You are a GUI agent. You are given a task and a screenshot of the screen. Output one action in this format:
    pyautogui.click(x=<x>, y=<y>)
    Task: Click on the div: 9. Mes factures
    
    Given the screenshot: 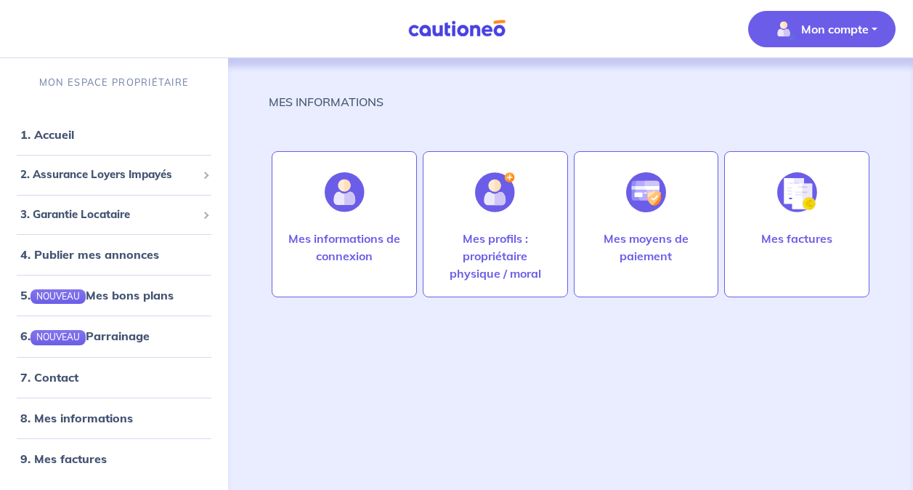 What is the action you would take?
    pyautogui.click(x=114, y=458)
    